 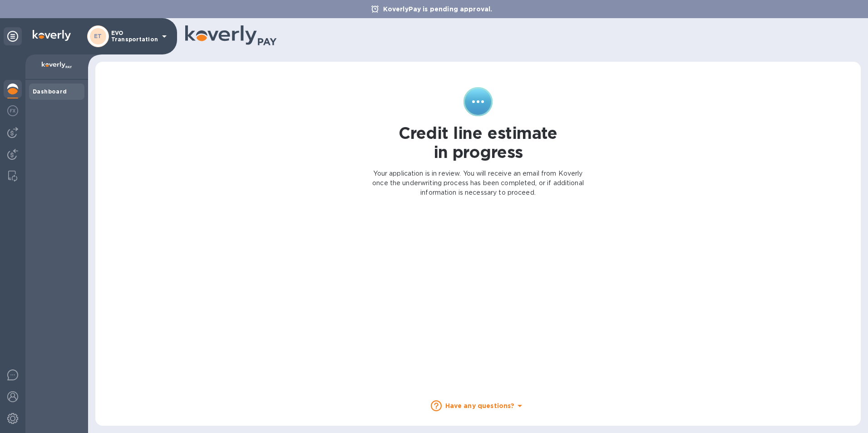 I want to click on h1: Credit line estimate in progress, so click(x=478, y=142).